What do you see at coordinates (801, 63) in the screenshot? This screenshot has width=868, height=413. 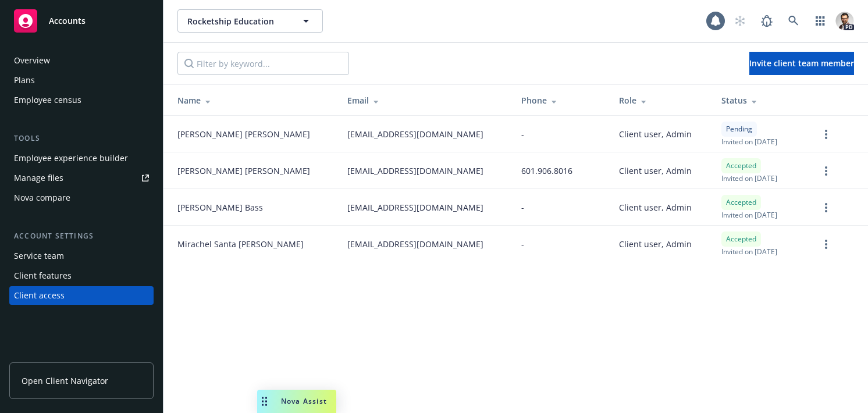 I see `button: Invite client team member` at bounding box center [801, 63].